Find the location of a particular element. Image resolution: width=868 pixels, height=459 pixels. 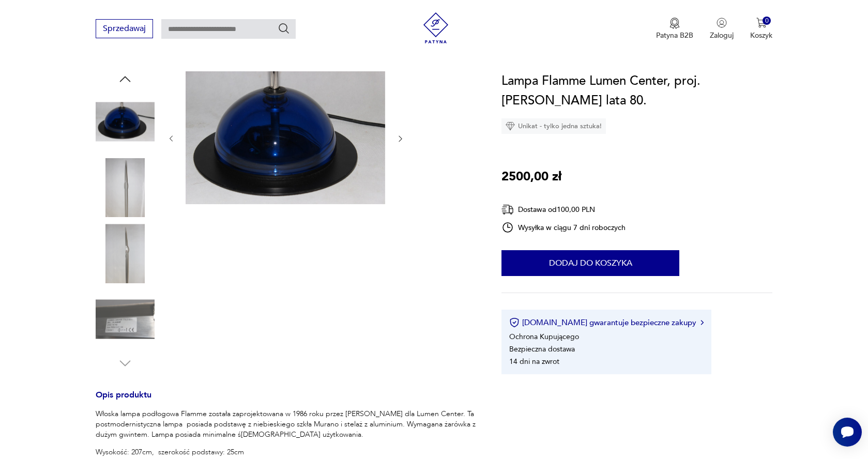

a: Sprzedawaj is located at coordinates (124, 29).